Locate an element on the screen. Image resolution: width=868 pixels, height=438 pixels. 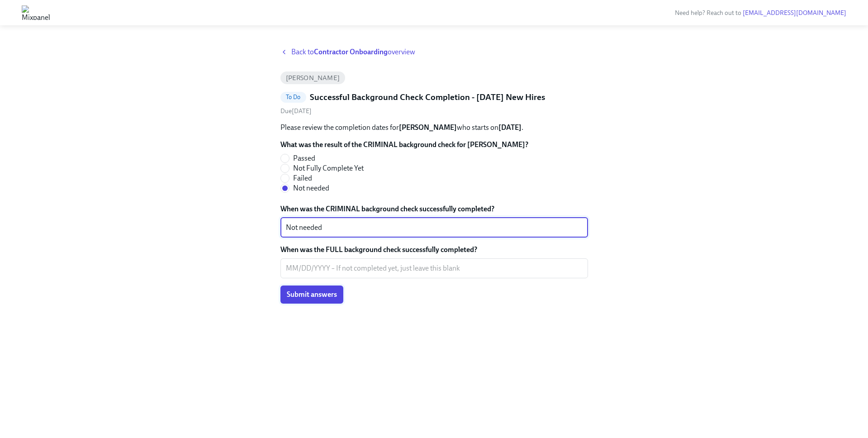
span: Tuesday, September 23rd 2025, 9:00 am is located at coordinates (296, 111).